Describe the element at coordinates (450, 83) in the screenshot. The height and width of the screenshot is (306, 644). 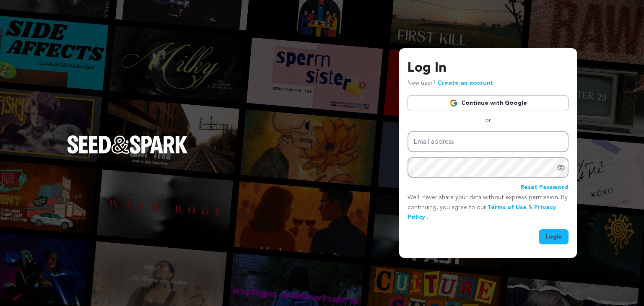
I see `p: New user?` at that location.